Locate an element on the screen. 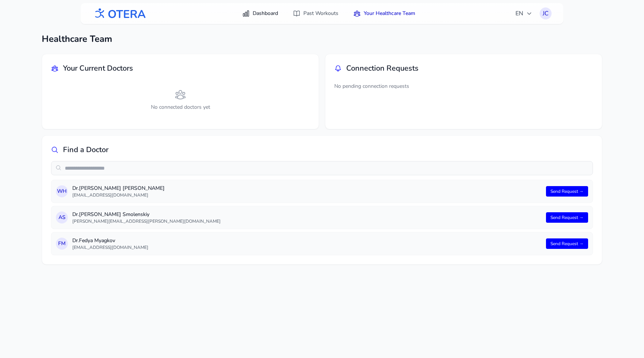  h2: Your Current Doctors is located at coordinates (98, 68).